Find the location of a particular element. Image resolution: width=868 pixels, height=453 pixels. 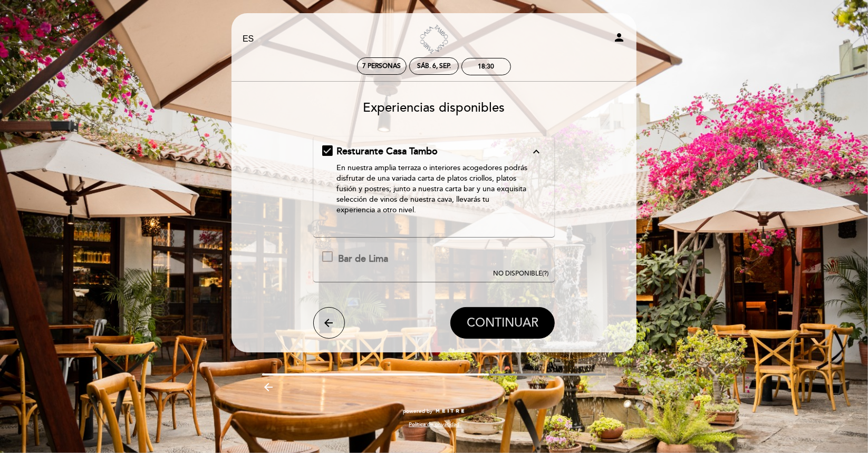

button: CONTINUAR is located at coordinates (502, 323).